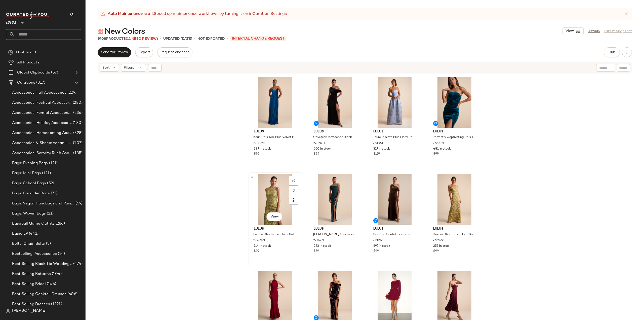 This screenshot has height=320, width=644. Describe the element at coordinates (439, 240) in the screenshot. I see `span: 2726291` at that location.